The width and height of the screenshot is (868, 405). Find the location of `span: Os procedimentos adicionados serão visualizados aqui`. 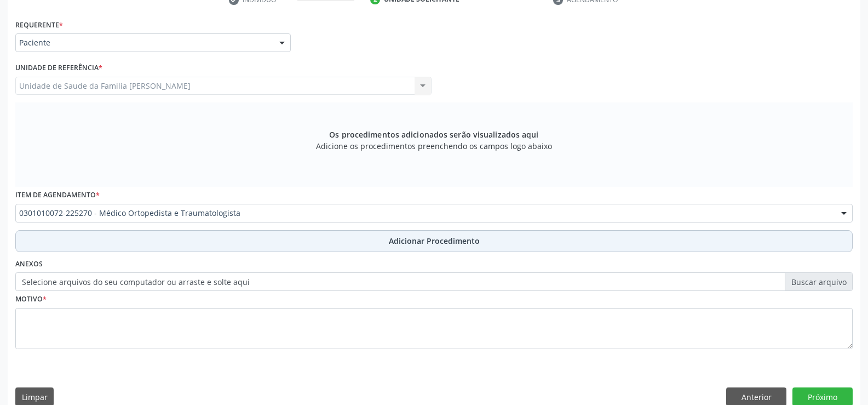

span: Os procedimentos adicionados serão visualizados aqui is located at coordinates (434, 134).